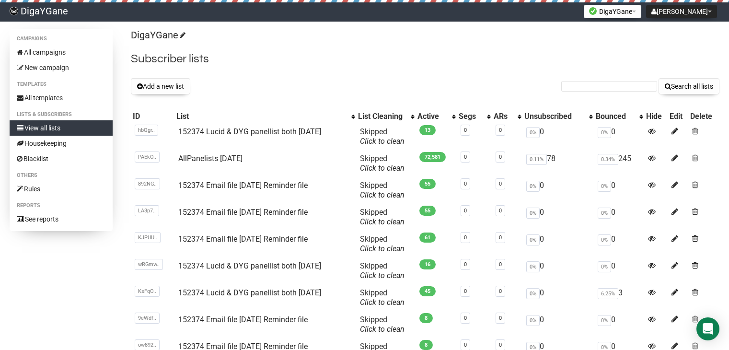  Describe the element at coordinates (61, 98) in the screenshot. I see `a: All templates` at that location.